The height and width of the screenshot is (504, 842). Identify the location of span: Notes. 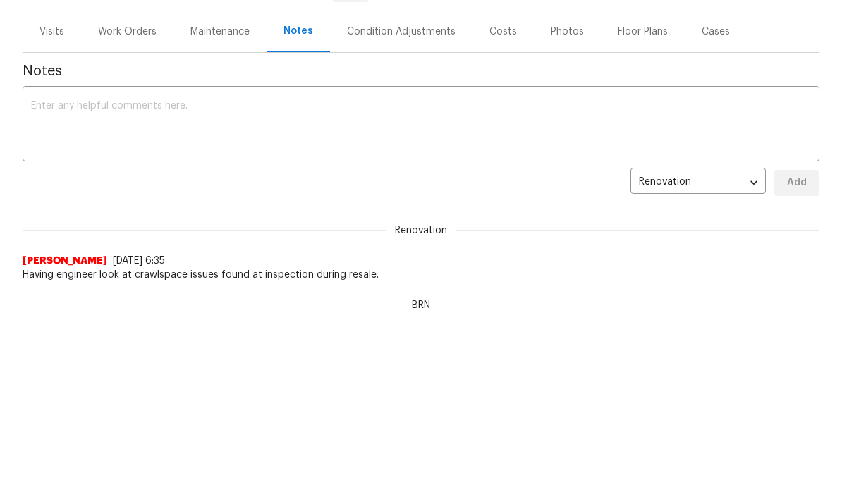
(421, 72).